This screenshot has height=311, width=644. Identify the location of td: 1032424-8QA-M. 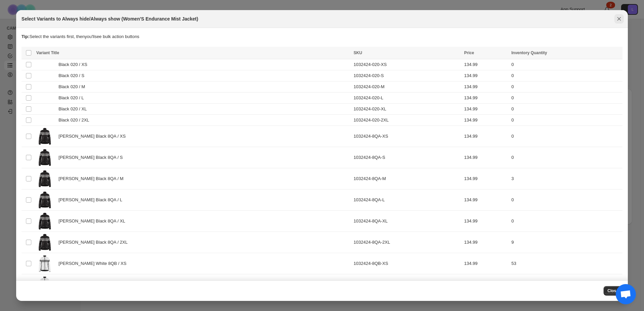
(407, 179).